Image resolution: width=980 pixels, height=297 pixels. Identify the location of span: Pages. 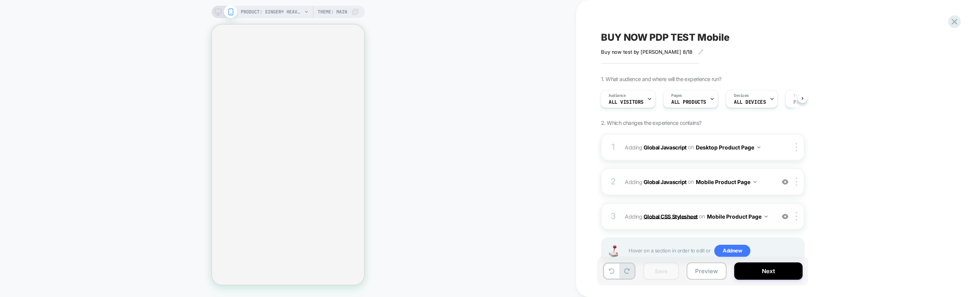
(676, 96).